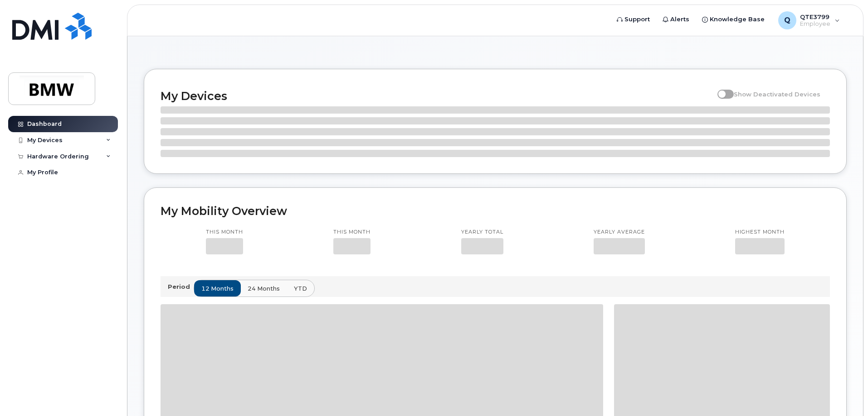  What do you see at coordinates (180, 287) in the screenshot?
I see `p: Period` at bounding box center [180, 287].